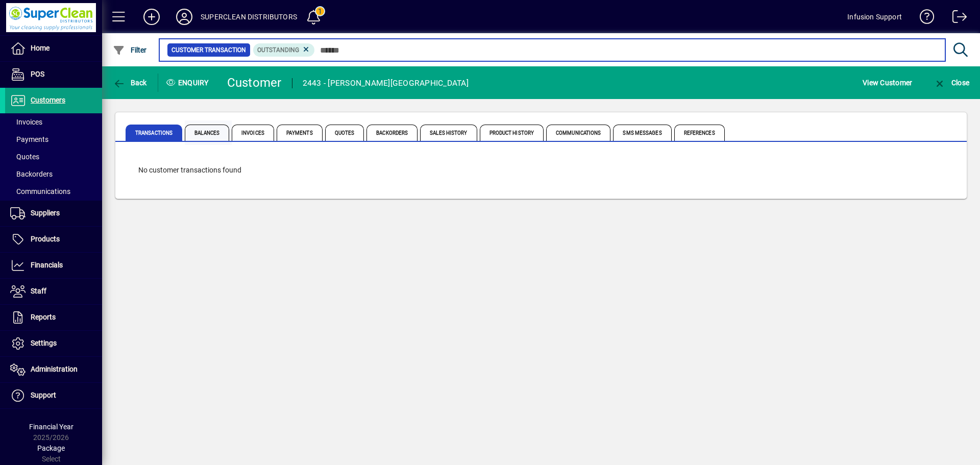 The width and height of the screenshot is (980, 465). I want to click on span: POS, so click(37, 74).